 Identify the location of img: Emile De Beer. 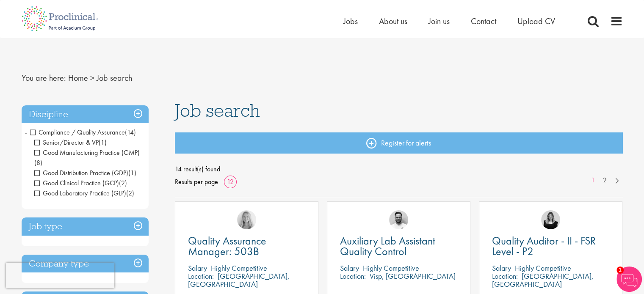
(398, 220).